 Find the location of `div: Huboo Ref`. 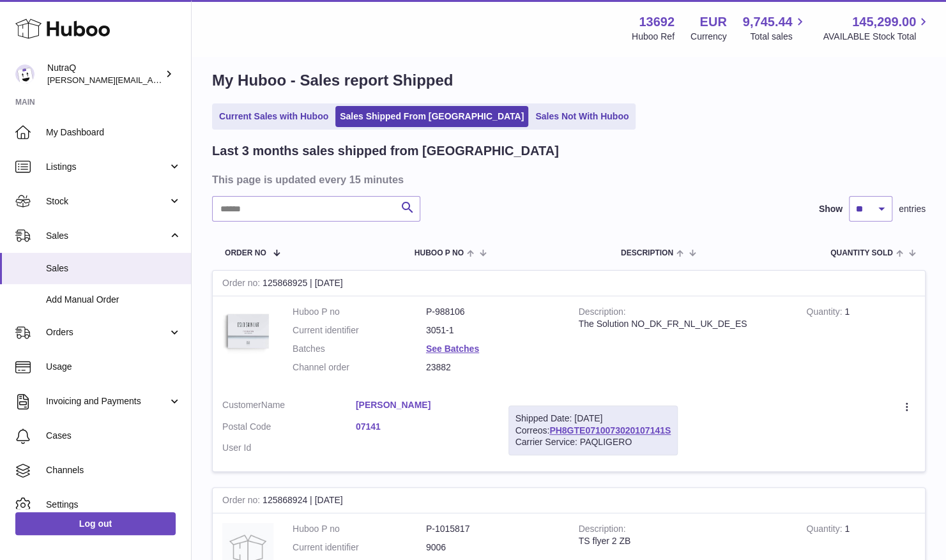

div: Huboo Ref is located at coordinates (653, 37).